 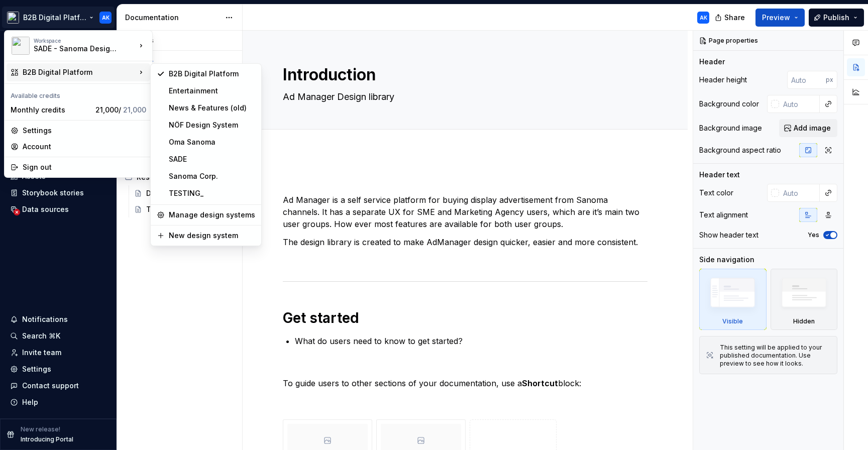 I want to click on img: 65b32fb5-5655-43a8-a471-d2795750ffbf.png, so click(x=21, y=46).